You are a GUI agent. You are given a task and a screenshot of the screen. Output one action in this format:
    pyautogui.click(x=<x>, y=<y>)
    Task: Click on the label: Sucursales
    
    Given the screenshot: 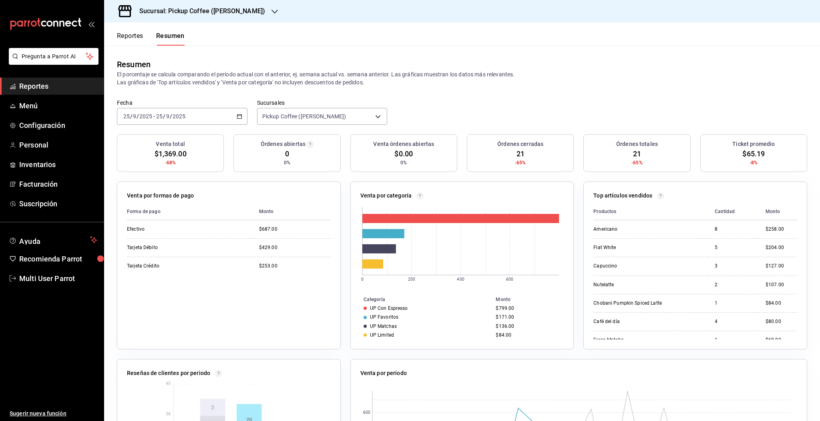 What is the action you would take?
    pyautogui.click(x=322, y=103)
    